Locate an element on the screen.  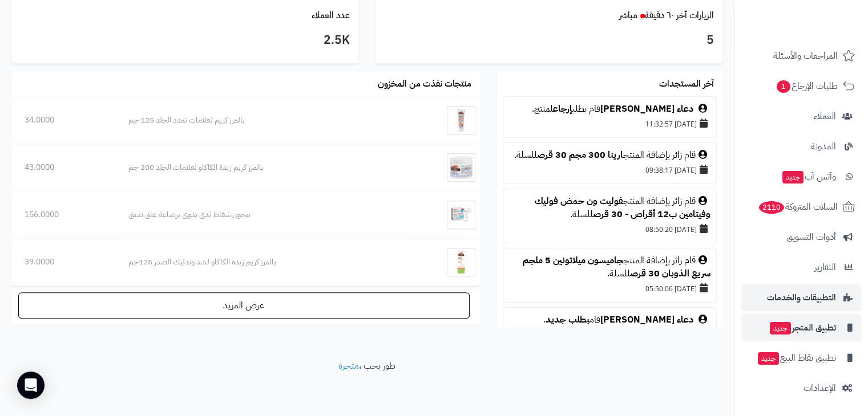
a: فوليت ون حمض فوليك وفيتامين ب12 أقراص - 30 قرص is located at coordinates (622, 207).